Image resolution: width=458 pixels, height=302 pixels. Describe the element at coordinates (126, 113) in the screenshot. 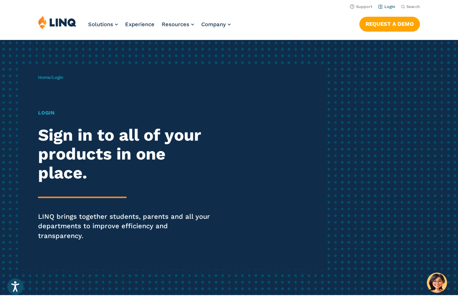

I see `h1: Login` at that location.